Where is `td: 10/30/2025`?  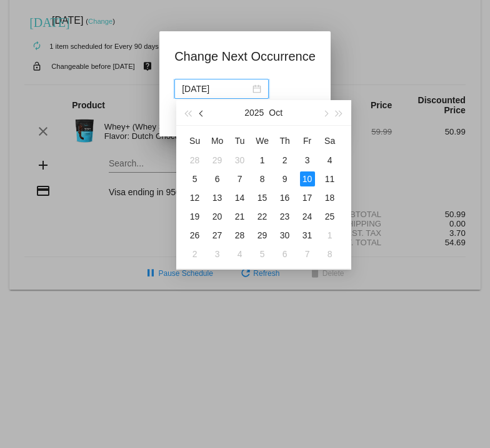
td: 10/30/2025 is located at coordinates (285, 235).